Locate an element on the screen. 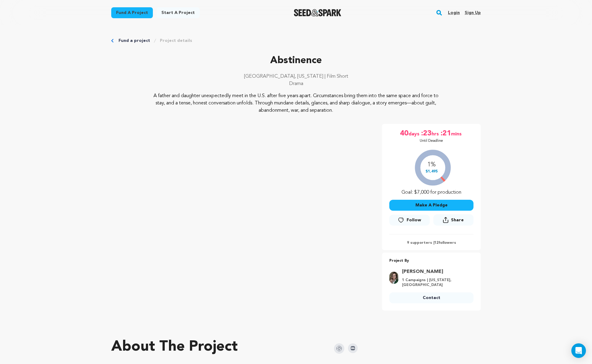  span: hrs is located at coordinates (436, 134).